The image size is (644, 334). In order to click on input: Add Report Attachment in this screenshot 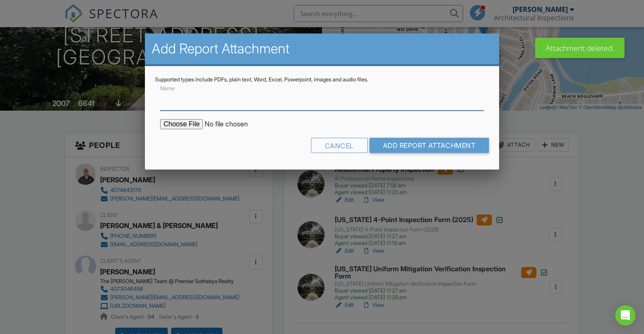, I will do `click(429, 145)`.